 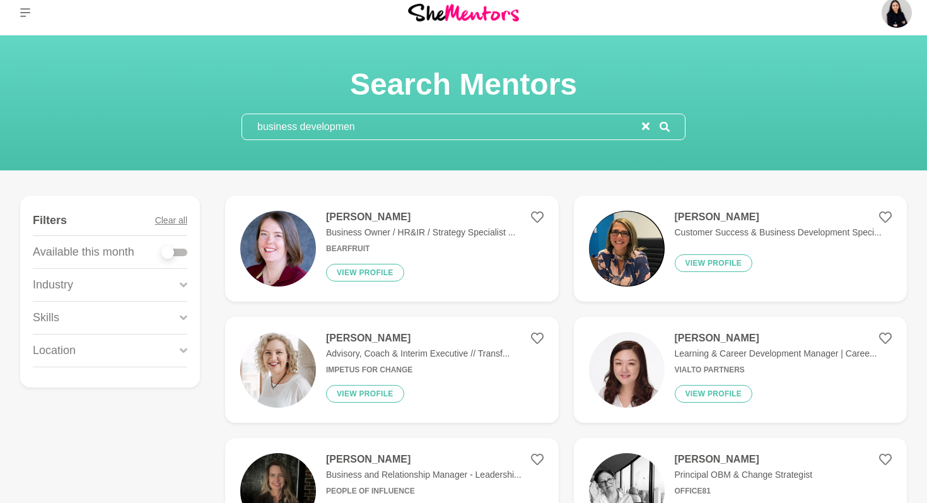 What do you see at coordinates (744, 474) in the screenshot?
I see `p: Principal OBM & Change Strategist` at bounding box center [744, 474].